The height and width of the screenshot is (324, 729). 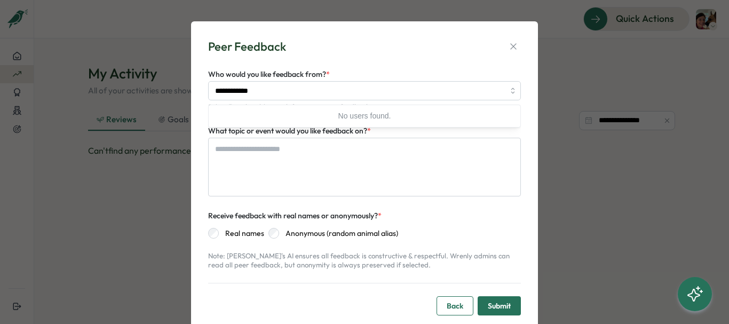 I want to click on span: Back, so click(x=454, y=306).